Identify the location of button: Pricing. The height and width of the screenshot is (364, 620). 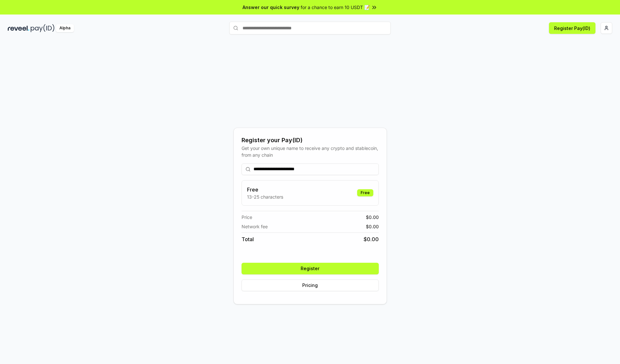
(310, 285).